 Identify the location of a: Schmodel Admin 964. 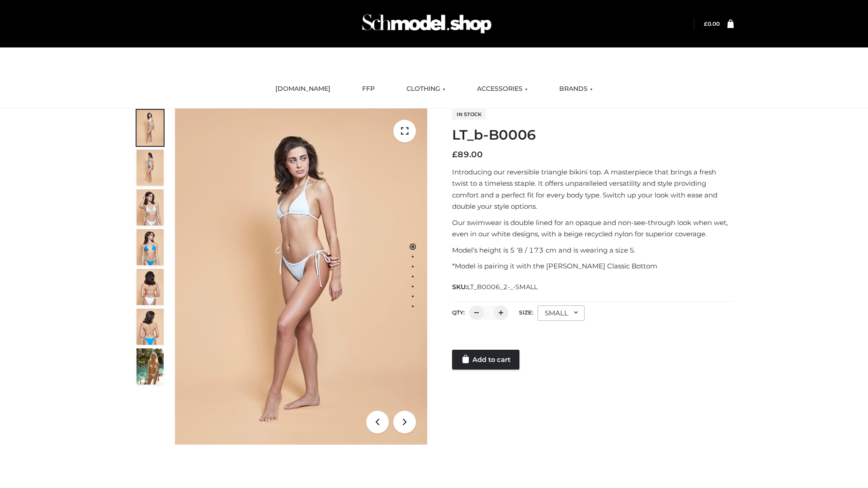
(427, 24).